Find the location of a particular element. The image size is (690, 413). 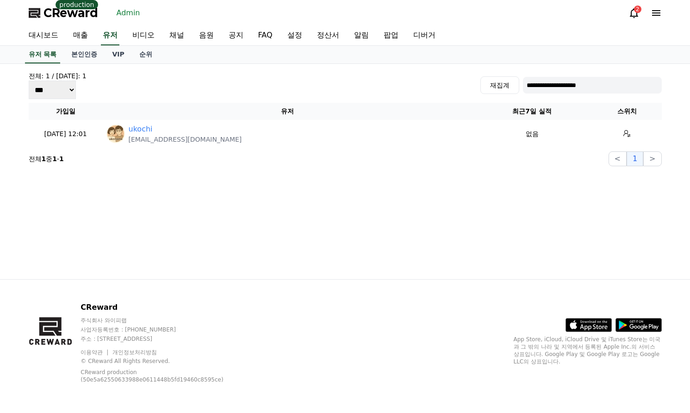

a: Settings is located at coordinates (149, 305).